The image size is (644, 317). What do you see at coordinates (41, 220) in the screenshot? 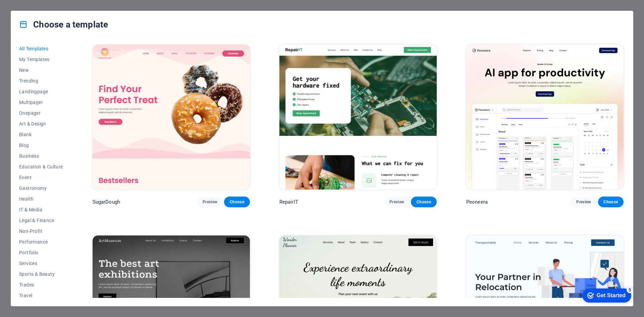
I see `button: Legal & Finance` at bounding box center [41, 220].